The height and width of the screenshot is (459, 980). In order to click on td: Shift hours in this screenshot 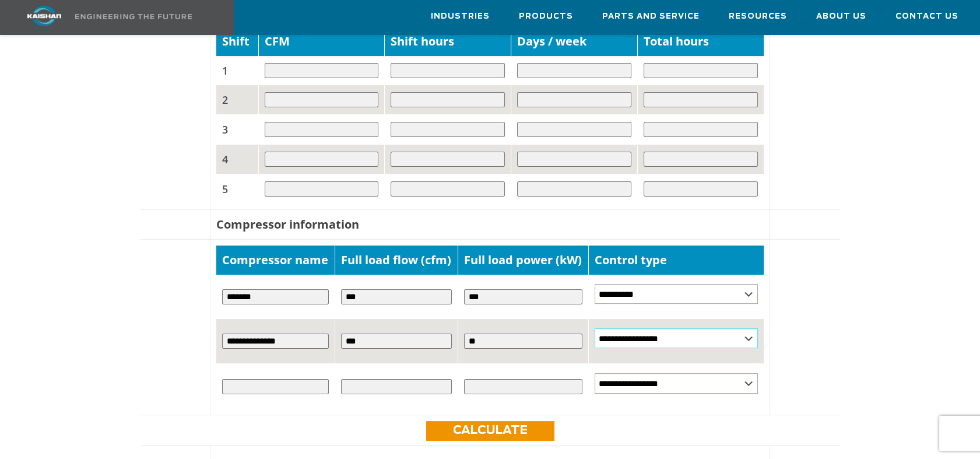, I will do `click(448, 41)`.